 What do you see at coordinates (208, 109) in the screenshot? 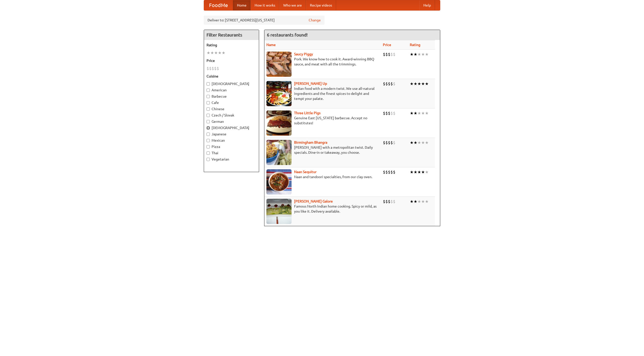
I see `input: Chinese` at bounding box center [208, 109].